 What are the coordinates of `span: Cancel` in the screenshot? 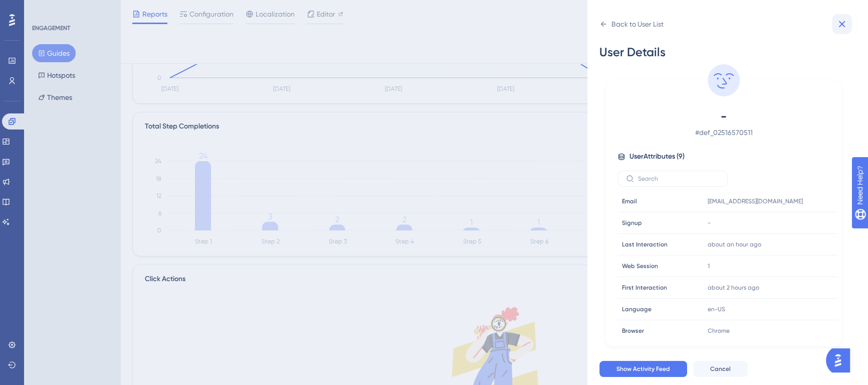 It's located at (721, 369).